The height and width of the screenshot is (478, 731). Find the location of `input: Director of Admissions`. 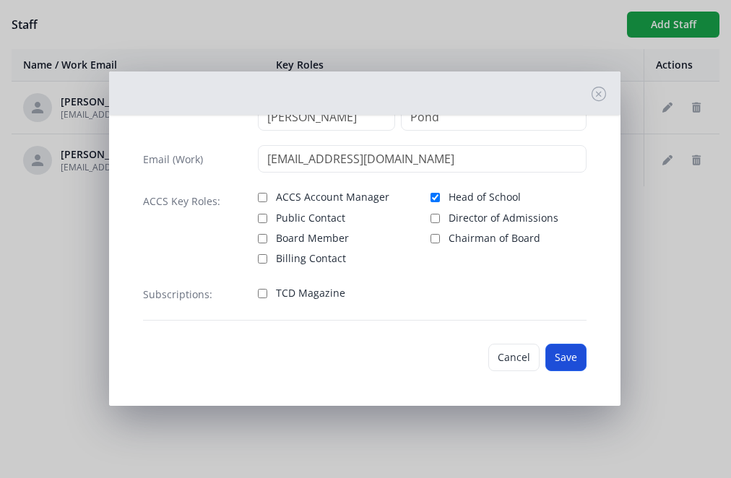

input: Director of Admissions is located at coordinates (435, 218).